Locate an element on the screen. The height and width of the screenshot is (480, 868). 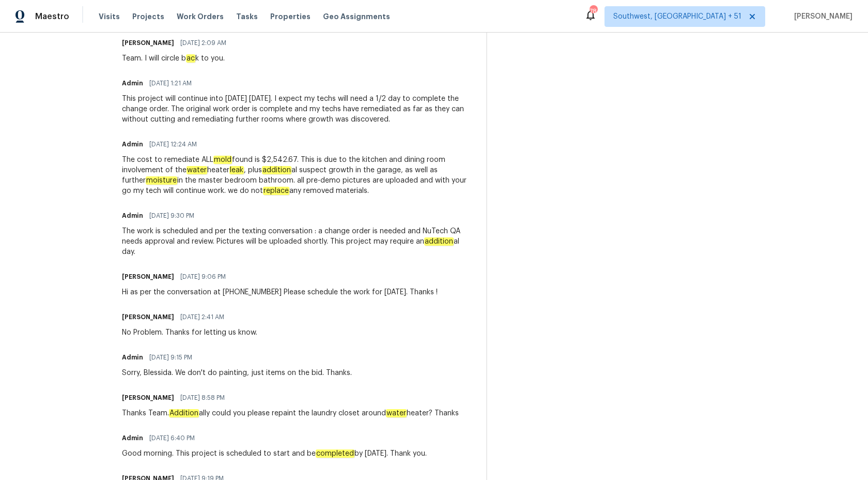
span: Maestro is located at coordinates (52, 17).